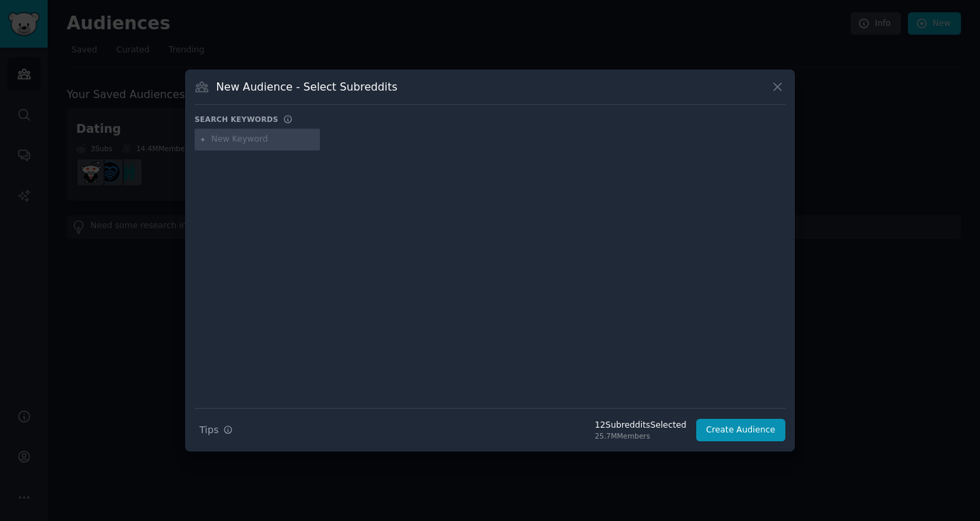 This screenshot has height=521, width=980. I want to click on h3: New Audience - Select Subreddits, so click(307, 86).